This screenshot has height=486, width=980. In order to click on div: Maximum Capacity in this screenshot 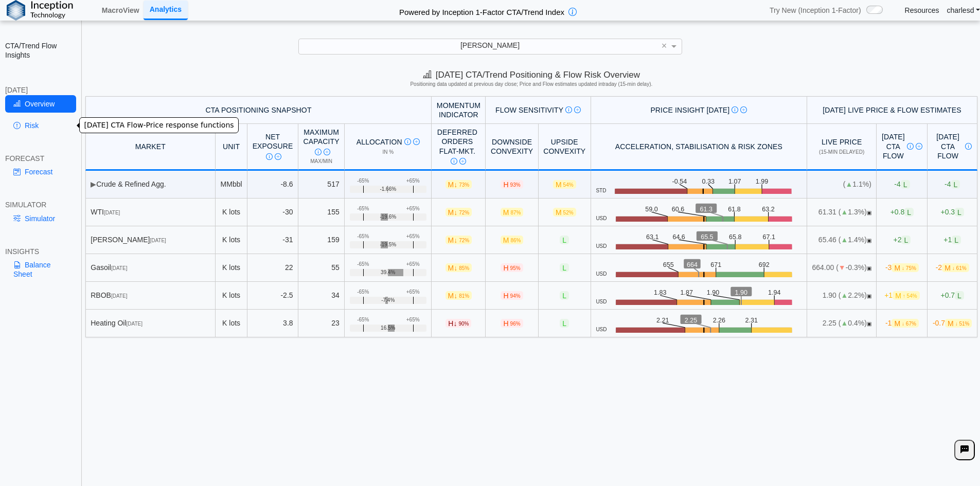, I will do `click(321, 141)`.